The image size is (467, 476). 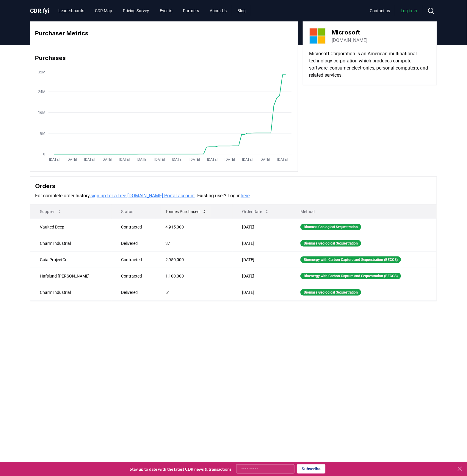 I want to click on p: Status, so click(x=134, y=211).